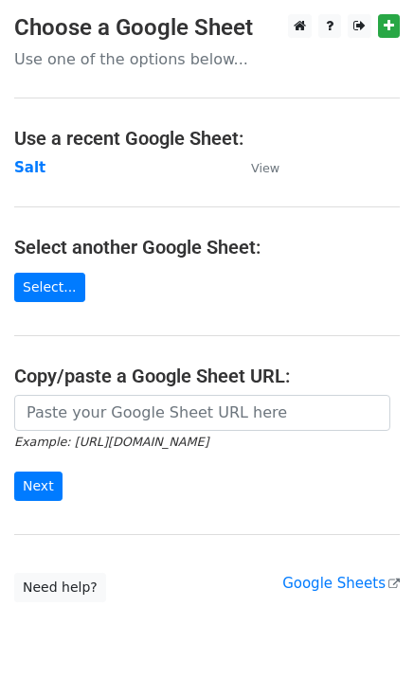  What do you see at coordinates (207, 138) in the screenshot?
I see `h4: Use a recent Google Sheet:` at bounding box center [207, 138].